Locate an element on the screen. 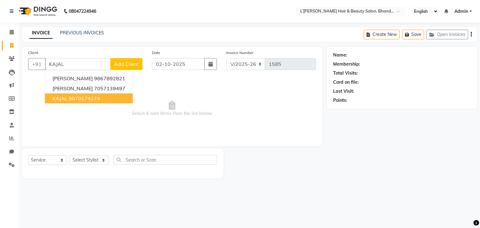 This screenshot has height=228, width=480. div: Last Visit: is located at coordinates (343, 91).